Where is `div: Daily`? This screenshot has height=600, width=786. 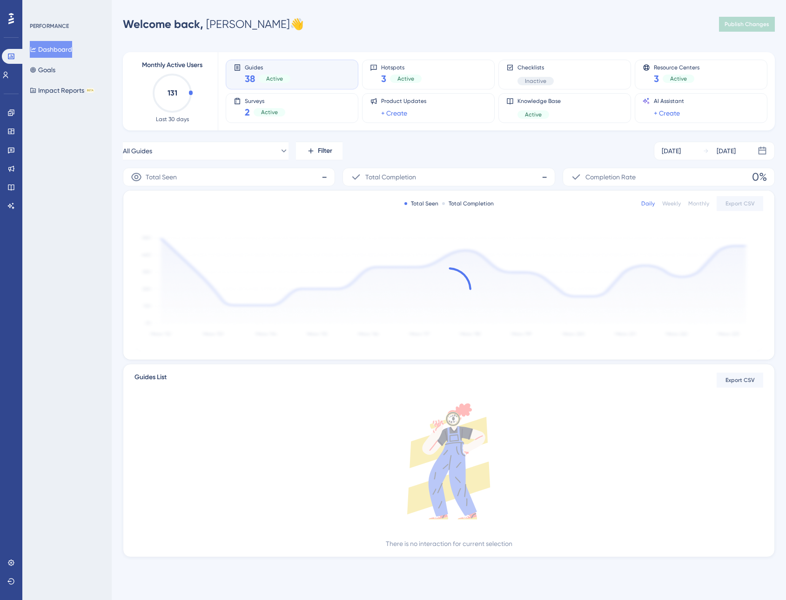
div: Daily is located at coordinates (648, 203).